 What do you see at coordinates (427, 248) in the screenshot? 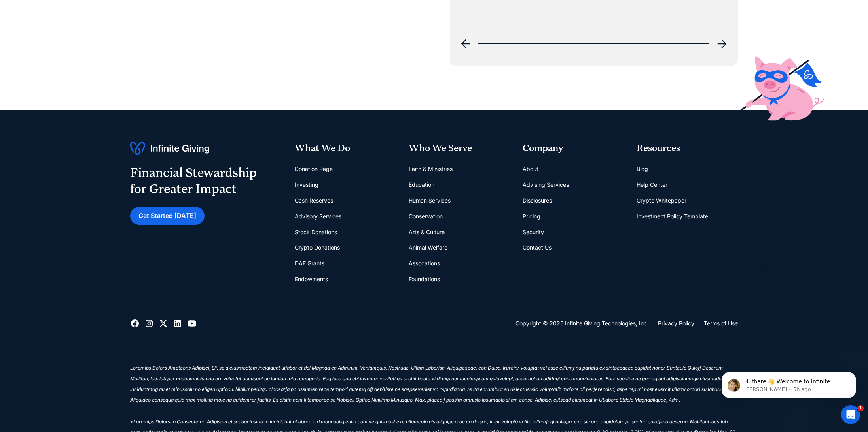
I see `a: Animal Welfare` at bounding box center [427, 248].